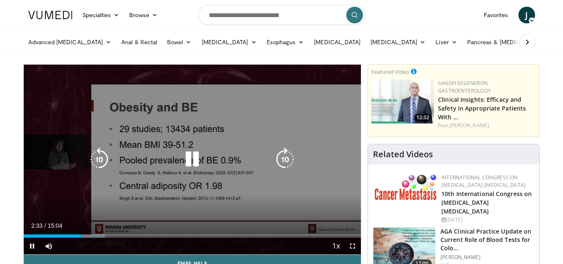 Image resolution: width=563 pixels, height=264 pixels. What do you see at coordinates (139, 42) in the screenshot?
I see `a: Anal & Rectal` at bounding box center [139, 42].